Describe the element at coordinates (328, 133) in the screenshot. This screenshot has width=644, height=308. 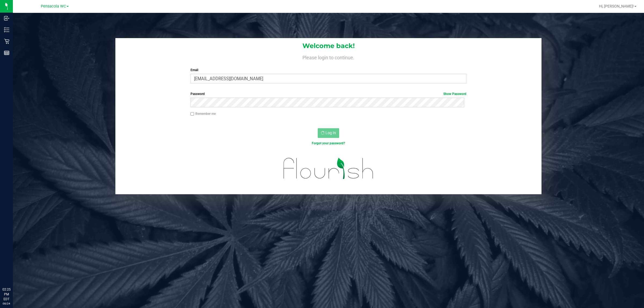
I see `button: Log In` at that location.